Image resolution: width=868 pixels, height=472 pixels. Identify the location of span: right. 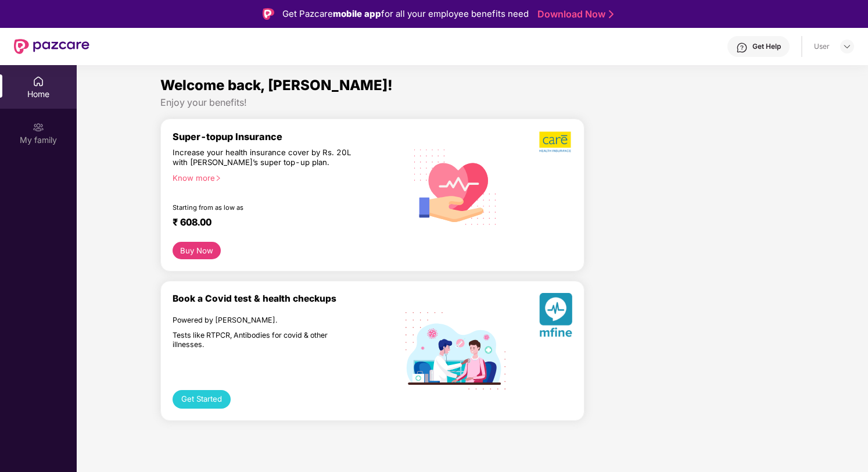
(218, 178).